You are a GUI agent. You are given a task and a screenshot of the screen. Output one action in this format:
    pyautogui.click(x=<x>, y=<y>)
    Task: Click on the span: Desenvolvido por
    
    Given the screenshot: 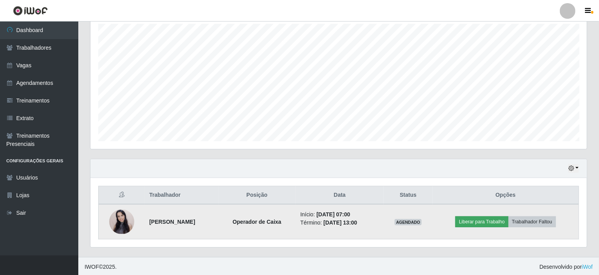 What is the action you would take?
    pyautogui.click(x=567, y=267)
    